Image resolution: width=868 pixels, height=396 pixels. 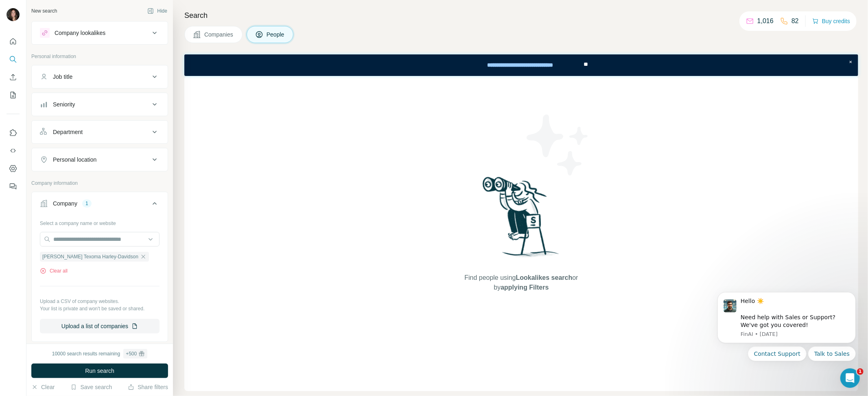 I want to click on span: 1, so click(x=860, y=372).